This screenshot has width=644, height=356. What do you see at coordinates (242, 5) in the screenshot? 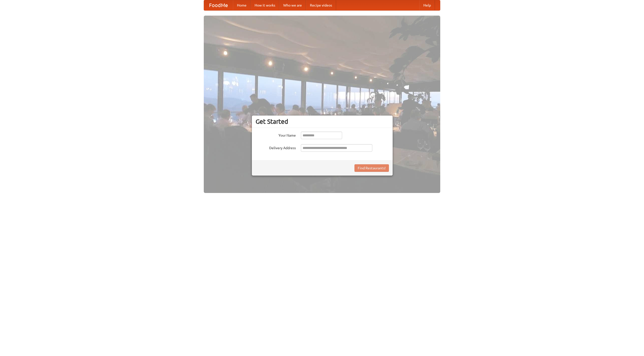
I see `a: Home` at bounding box center [242, 5].